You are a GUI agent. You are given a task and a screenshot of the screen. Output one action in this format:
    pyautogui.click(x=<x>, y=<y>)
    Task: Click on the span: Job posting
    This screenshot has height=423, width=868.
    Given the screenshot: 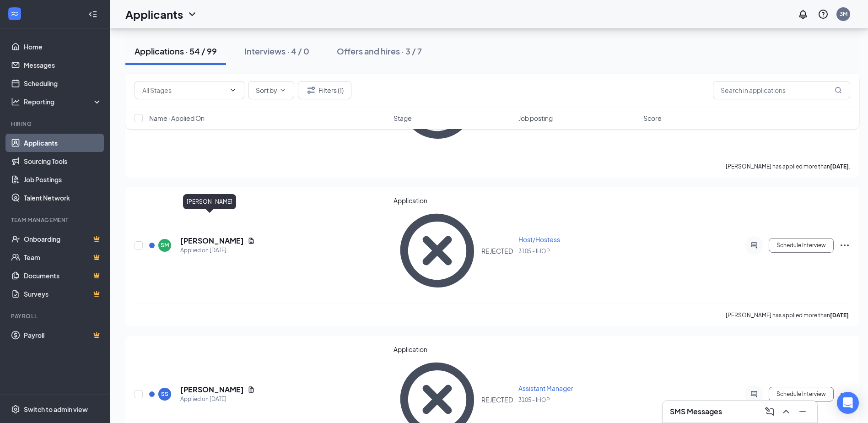 What is the action you would take?
    pyautogui.click(x=535, y=118)
    